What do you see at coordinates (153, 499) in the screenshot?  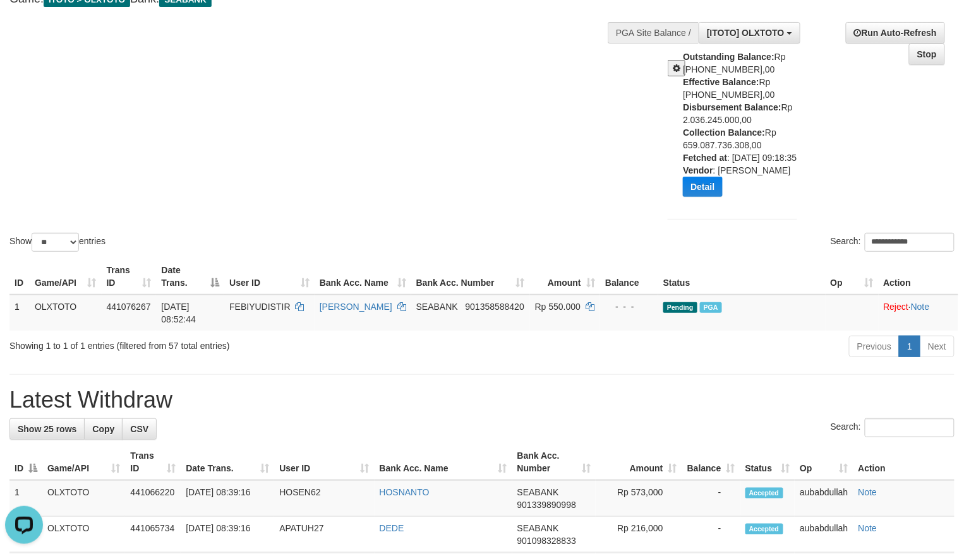 I see `td: 441066220` at bounding box center [153, 499].